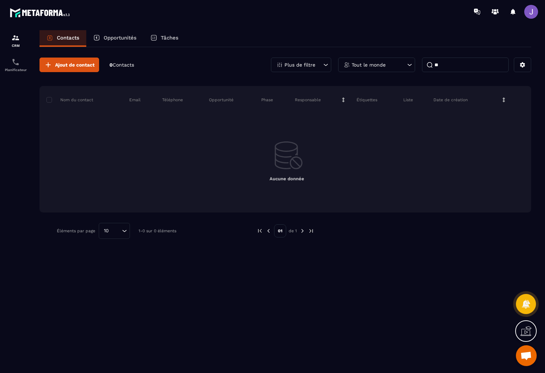  What do you see at coordinates (16, 38) in the screenshot?
I see `img: formation` at bounding box center [16, 38].